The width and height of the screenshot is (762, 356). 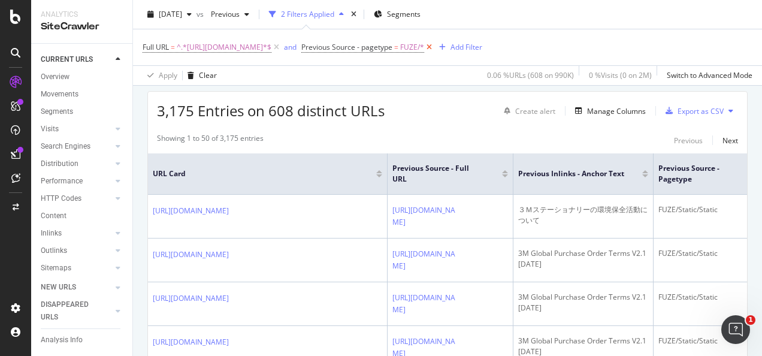 I want to click on div: DISAPPEARED URLS, so click(x=71, y=311).